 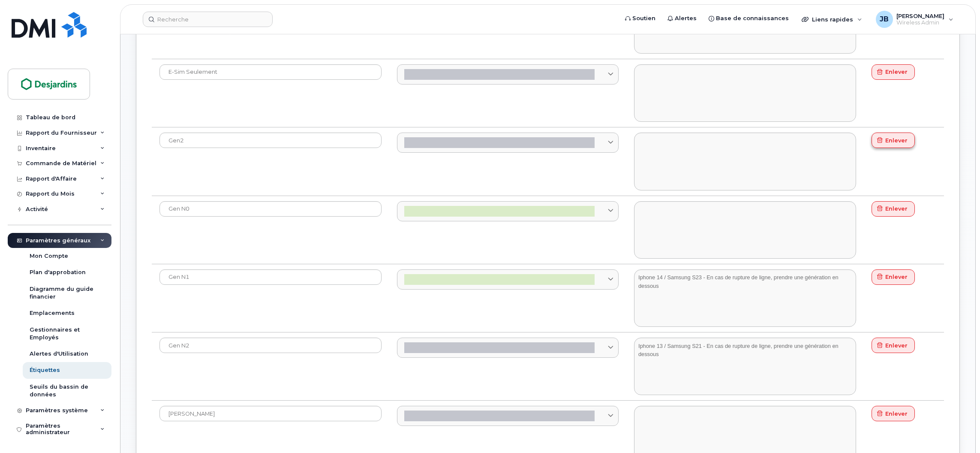 What do you see at coordinates (832, 20) in the screenshot?
I see `div: Liens rapides` at bounding box center [832, 20].